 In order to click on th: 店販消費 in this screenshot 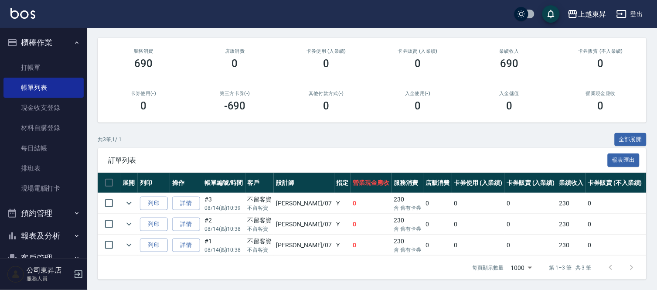, I will do `click(438, 183)`.